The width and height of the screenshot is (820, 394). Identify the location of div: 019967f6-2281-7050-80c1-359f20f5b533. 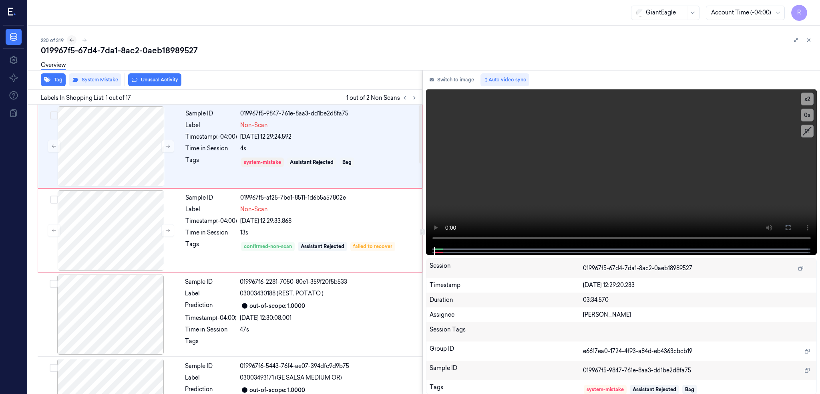
(329, 282).